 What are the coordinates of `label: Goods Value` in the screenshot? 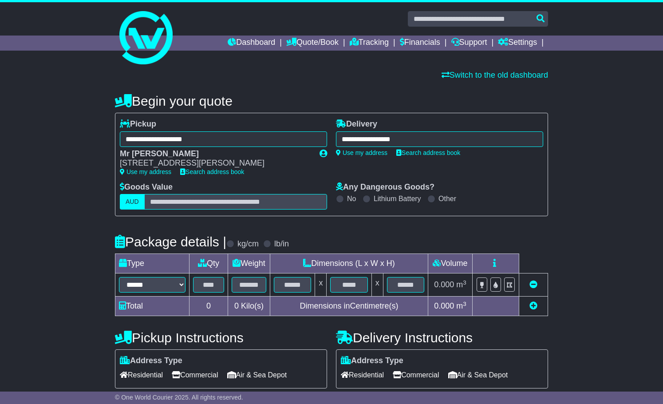 It's located at (146, 187).